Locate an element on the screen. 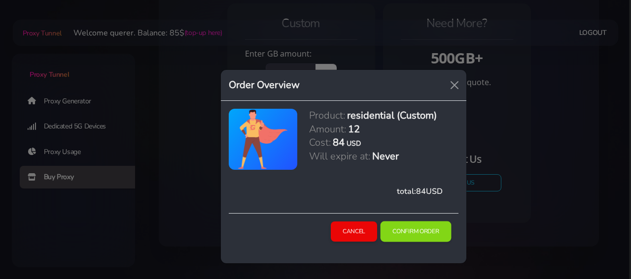  h5: 12 is located at coordinates (354, 129).